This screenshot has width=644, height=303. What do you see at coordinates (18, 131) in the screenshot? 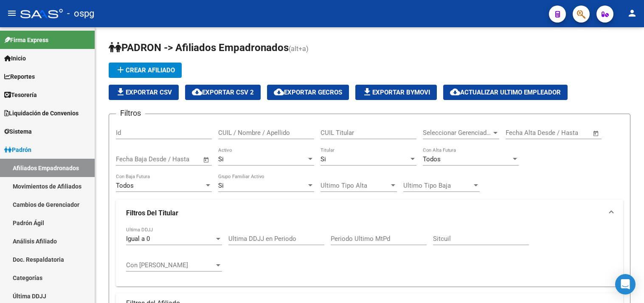
I see `span: Sistema` at bounding box center [18, 131].